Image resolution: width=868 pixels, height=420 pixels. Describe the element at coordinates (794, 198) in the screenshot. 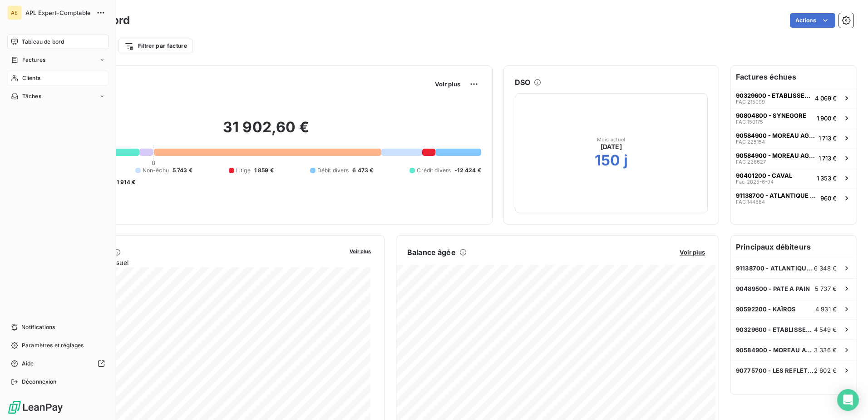

I see `button: 91138700 - ATLANTIQUE CONTRÔLE ASPIRATIONFAC 144884960 €` at that location.